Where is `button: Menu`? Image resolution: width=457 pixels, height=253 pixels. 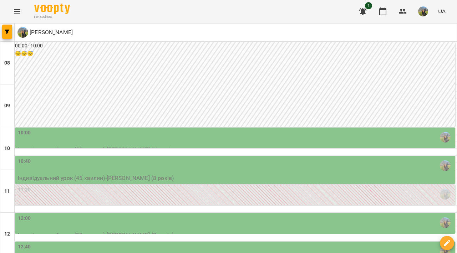 button: Menu is located at coordinates (17, 11).